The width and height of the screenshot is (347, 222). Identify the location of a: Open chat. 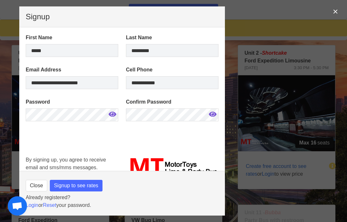
(17, 206).